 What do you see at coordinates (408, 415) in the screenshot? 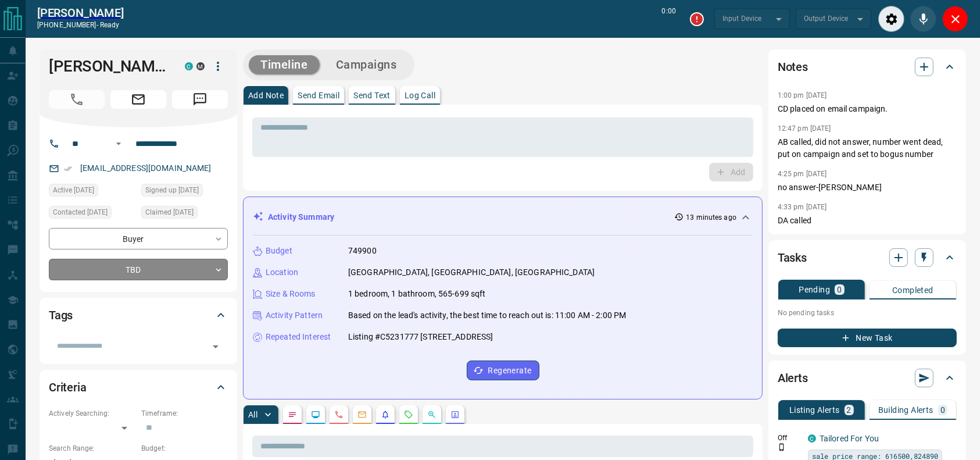
I see `svg: Requests` at bounding box center [408, 415].